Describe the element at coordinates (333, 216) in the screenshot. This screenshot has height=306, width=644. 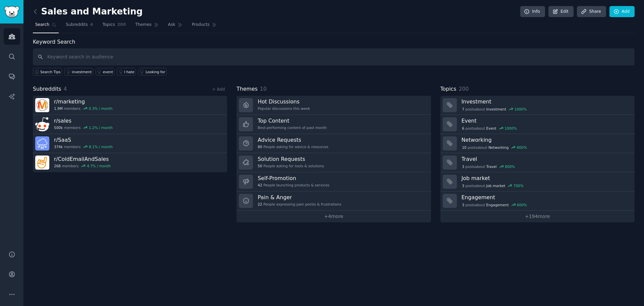
I see `a: +4more` at that location.